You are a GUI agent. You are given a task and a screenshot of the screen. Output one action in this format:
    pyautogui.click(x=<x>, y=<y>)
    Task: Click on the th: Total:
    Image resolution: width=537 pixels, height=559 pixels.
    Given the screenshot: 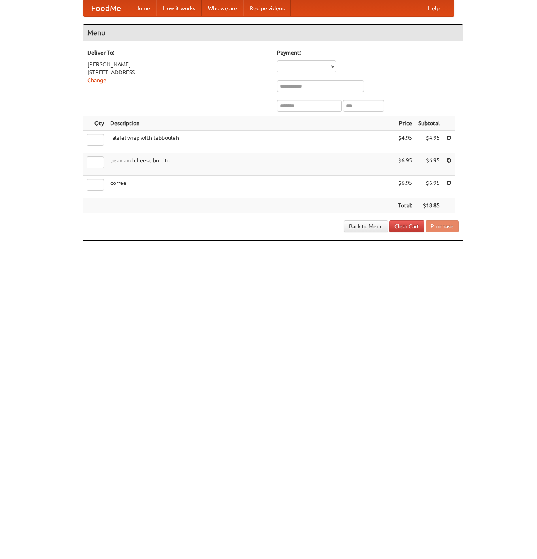 What is the action you would take?
    pyautogui.click(x=405, y=205)
    